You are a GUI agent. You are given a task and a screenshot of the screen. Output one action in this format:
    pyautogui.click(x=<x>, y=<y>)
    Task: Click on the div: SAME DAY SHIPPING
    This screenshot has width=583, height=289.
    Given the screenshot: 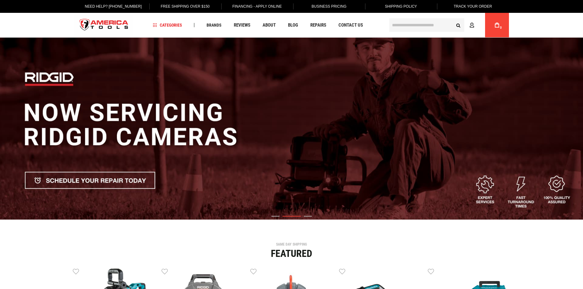 What is the action you would take?
    pyautogui.click(x=292, y=245)
    